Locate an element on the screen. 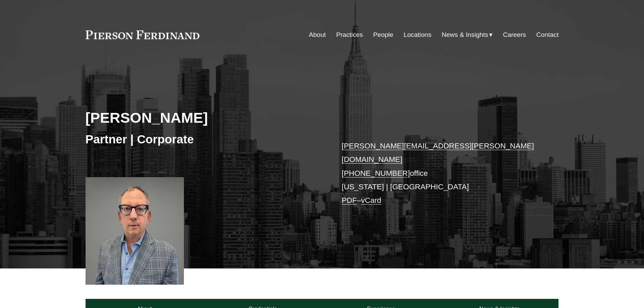  h3: Partner | Corporate is located at coordinates (204, 139).